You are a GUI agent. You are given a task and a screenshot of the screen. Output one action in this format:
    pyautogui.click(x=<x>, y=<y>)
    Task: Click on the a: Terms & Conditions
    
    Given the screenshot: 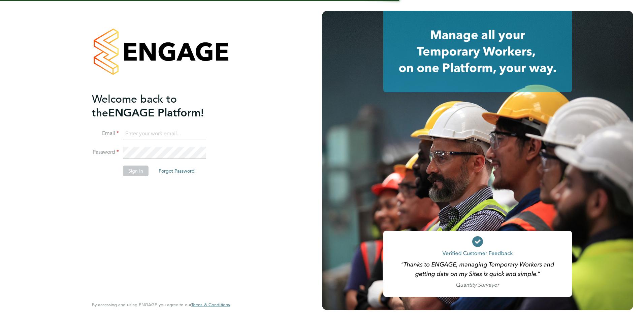 What is the action you would take?
    pyautogui.click(x=211, y=305)
    